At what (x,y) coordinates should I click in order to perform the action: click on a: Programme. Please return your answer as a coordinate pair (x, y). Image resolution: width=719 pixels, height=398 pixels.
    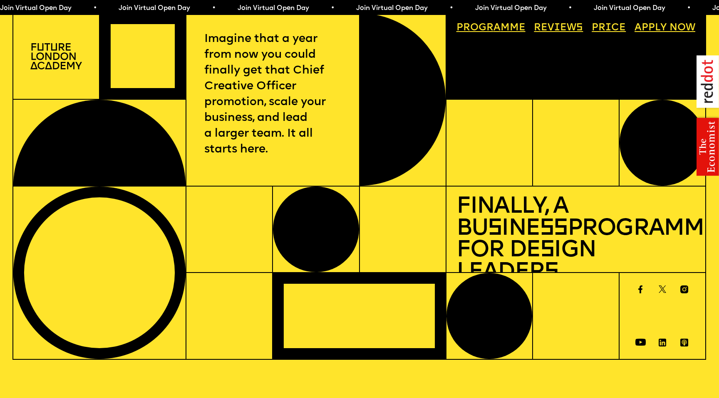
    Looking at the image, I should click on (491, 28).